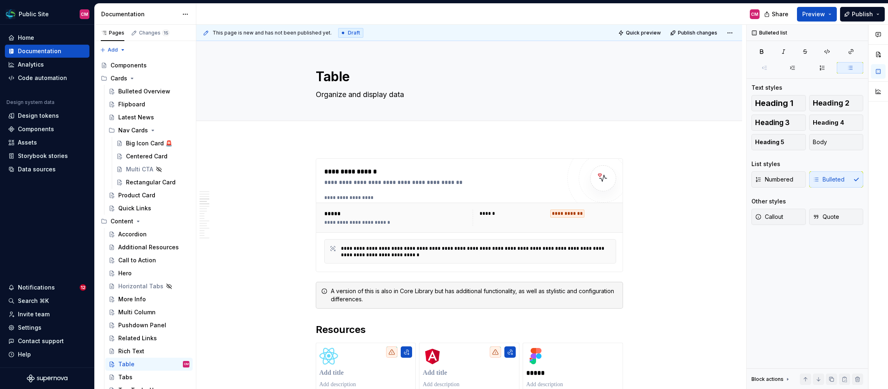  I want to click on a: More Info, so click(149, 300).